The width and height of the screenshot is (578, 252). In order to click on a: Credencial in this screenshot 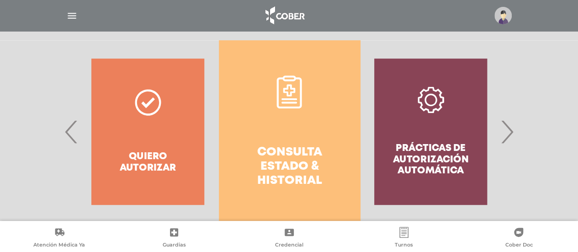, I will do `click(289, 238)`.